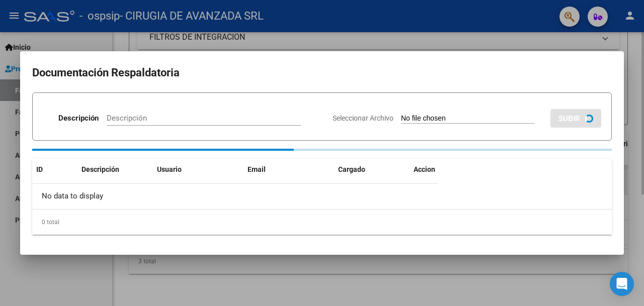  I want to click on span: Accion, so click(424, 169).